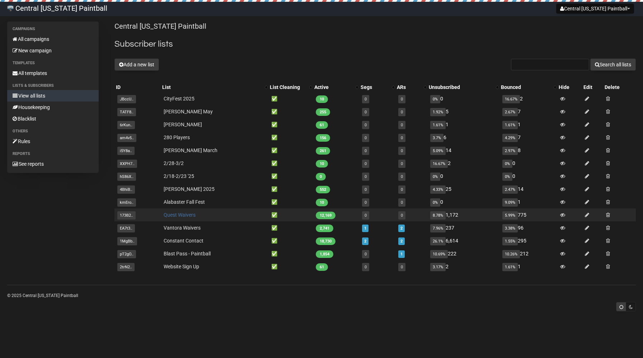 This screenshot has height=358, width=643. I want to click on a: See reports, so click(53, 164).